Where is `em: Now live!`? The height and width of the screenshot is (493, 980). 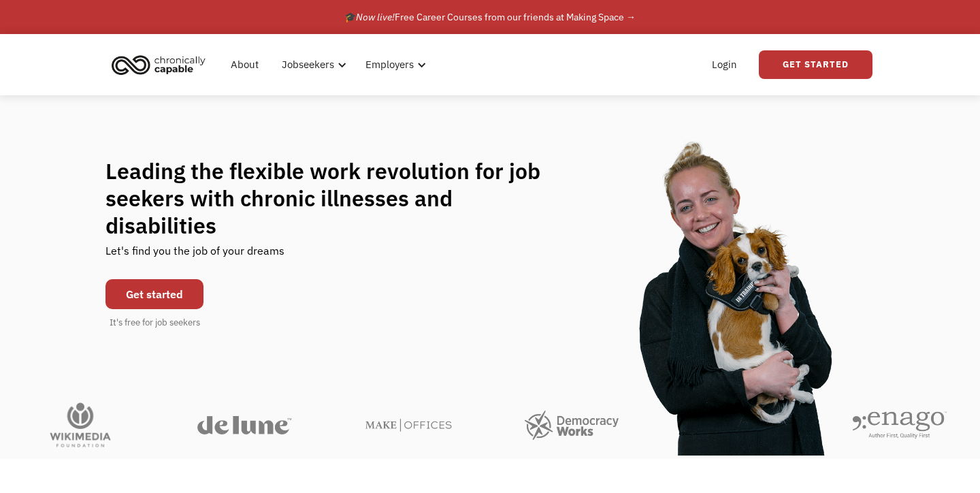
em: Now live! is located at coordinates (375, 17).